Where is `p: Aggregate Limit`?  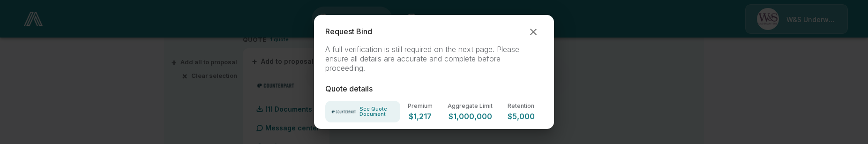
p: Aggregate Limit is located at coordinates (470, 106).